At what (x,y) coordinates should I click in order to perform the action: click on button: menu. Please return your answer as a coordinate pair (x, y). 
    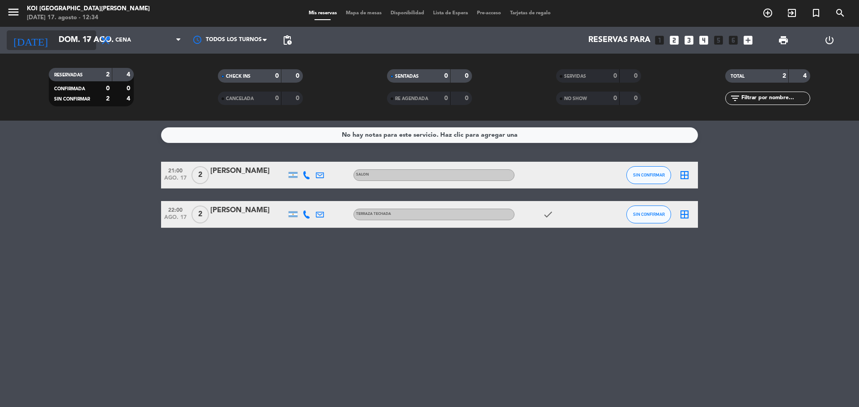
    Looking at the image, I should click on (13, 13).